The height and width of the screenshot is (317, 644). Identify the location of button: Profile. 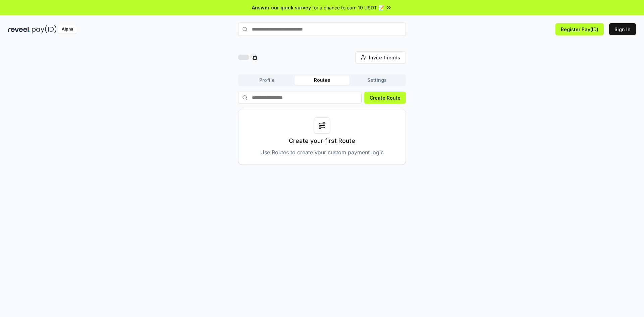
(267, 80).